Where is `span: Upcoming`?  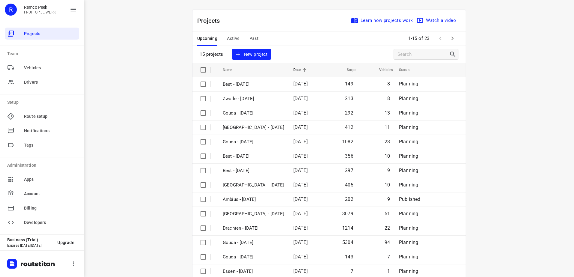 span: Upcoming is located at coordinates (207, 38).